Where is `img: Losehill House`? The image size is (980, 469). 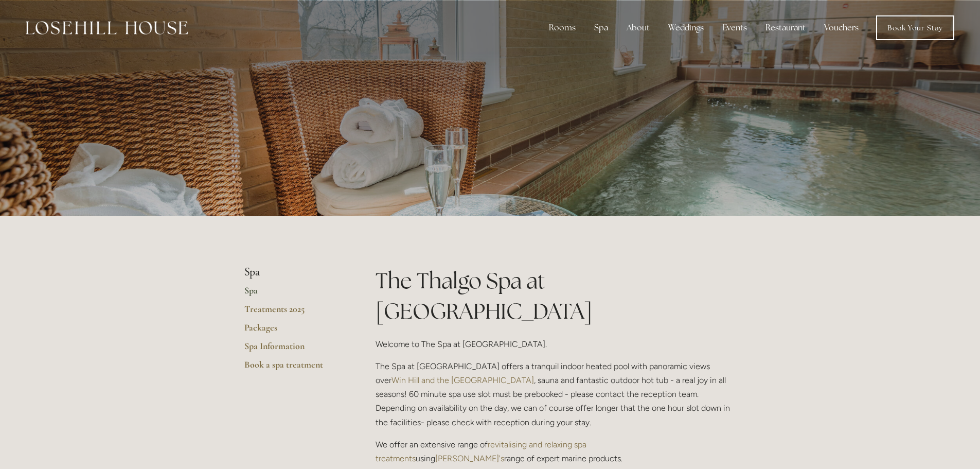
img: Losehill House is located at coordinates (106, 27).